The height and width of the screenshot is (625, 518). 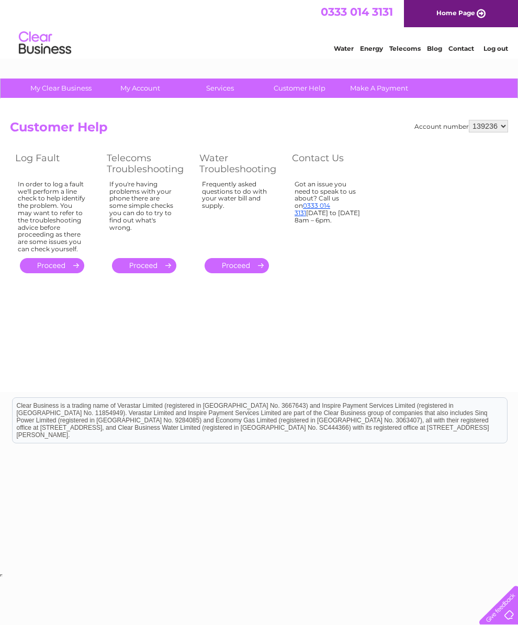 What do you see at coordinates (140, 88) in the screenshot?
I see `a: My Account` at bounding box center [140, 88].